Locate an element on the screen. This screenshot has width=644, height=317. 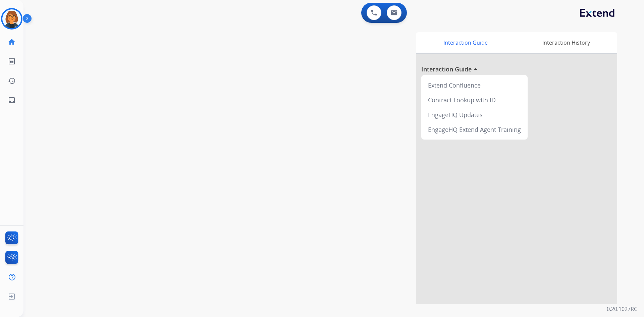
mat-icon: inbox is located at coordinates (12, 101).